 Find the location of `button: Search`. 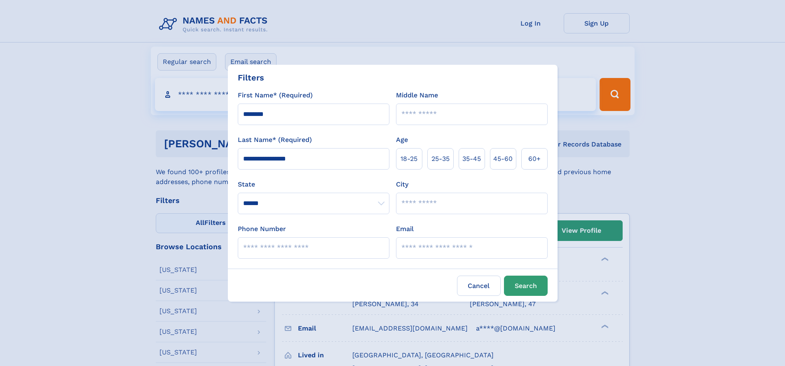

button: Search is located at coordinates (526, 285).